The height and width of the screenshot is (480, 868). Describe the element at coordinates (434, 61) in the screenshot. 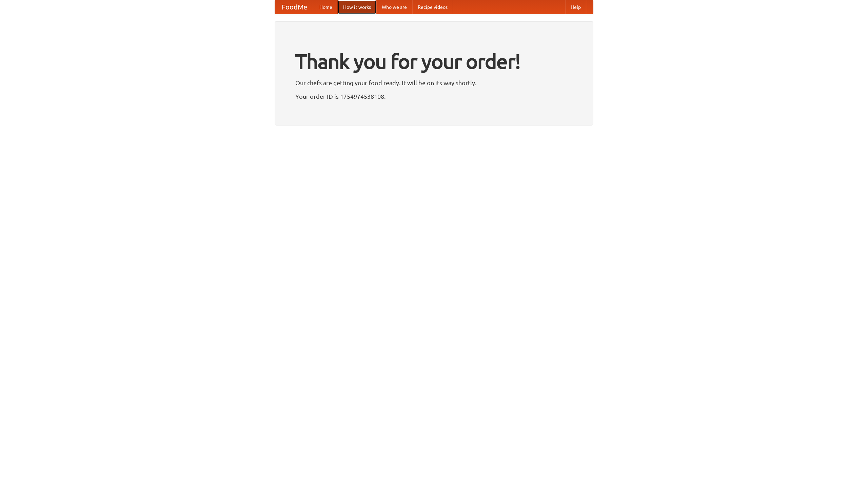

I see `h1: Thank you for your order!` at that location.